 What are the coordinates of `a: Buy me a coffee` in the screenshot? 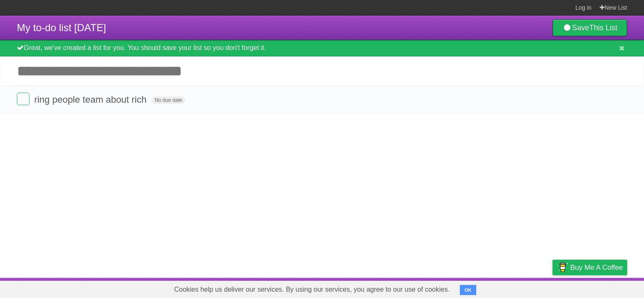 It's located at (590, 267).